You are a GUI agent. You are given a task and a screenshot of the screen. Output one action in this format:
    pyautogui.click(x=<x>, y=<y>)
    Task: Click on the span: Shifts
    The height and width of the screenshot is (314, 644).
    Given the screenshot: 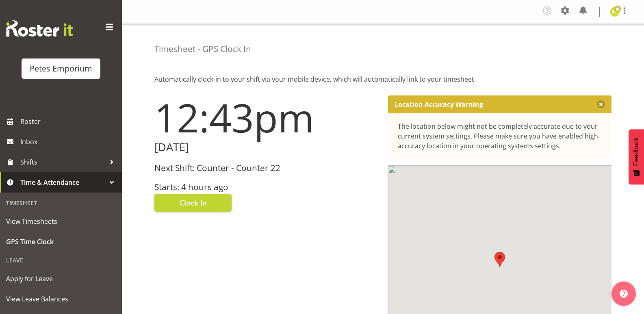 What is the action you would take?
    pyautogui.click(x=63, y=162)
    